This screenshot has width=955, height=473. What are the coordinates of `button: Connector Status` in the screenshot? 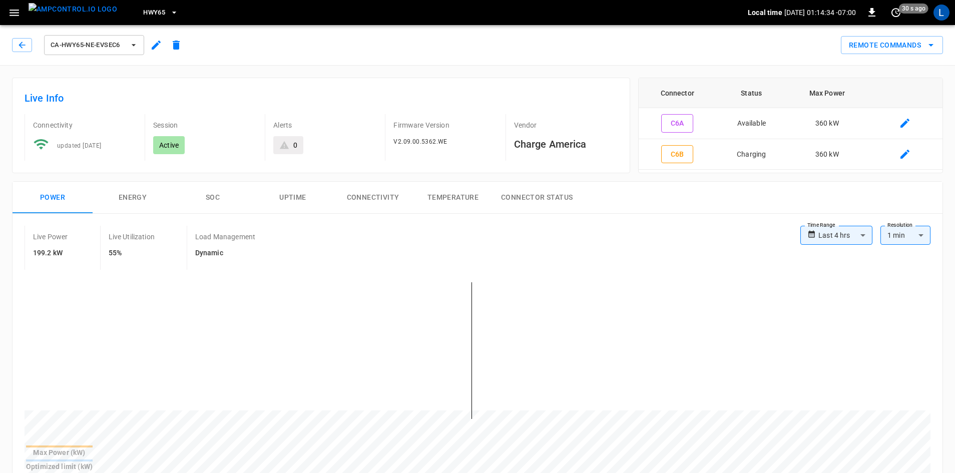 It's located at (536, 198).